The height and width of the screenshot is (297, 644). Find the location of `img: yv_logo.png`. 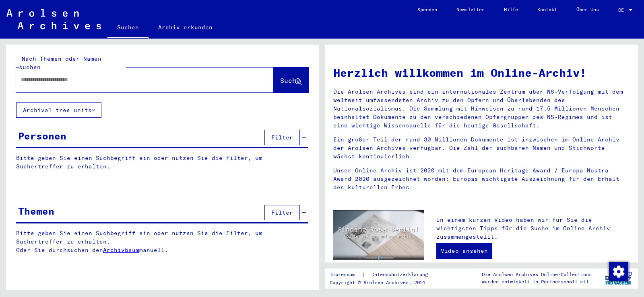

img: yv_logo.png is located at coordinates (618, 278).